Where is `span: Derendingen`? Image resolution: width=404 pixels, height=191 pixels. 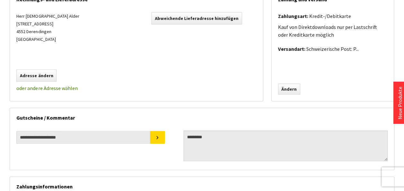 span: Derendingen is located at coordinates (39, 31).